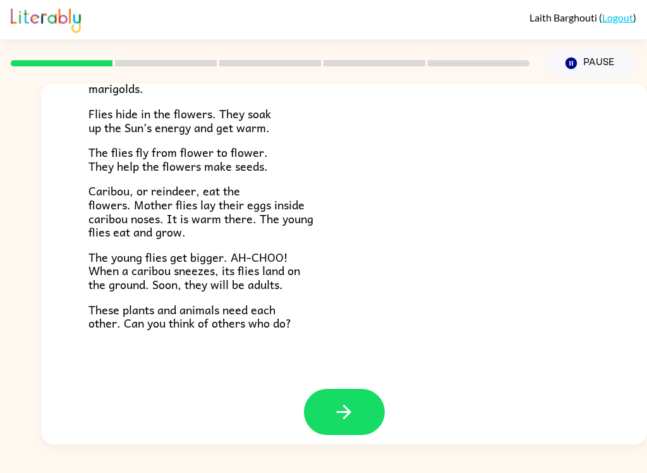 This screenshot has height=473, width=647. I want to click on span: The flies fly from flower to flower. They help the flowers make seeds., so click(178, 159).